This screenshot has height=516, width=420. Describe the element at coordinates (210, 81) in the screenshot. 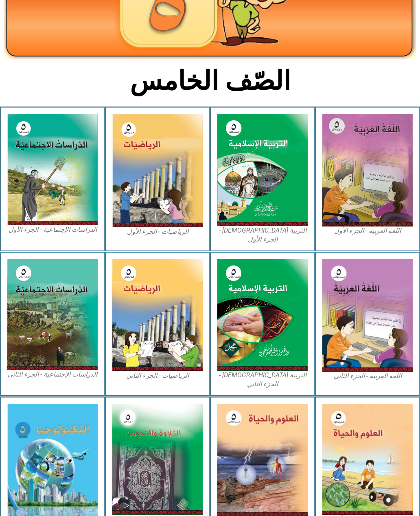

I see `h2: الصّف الخامس` at that location.